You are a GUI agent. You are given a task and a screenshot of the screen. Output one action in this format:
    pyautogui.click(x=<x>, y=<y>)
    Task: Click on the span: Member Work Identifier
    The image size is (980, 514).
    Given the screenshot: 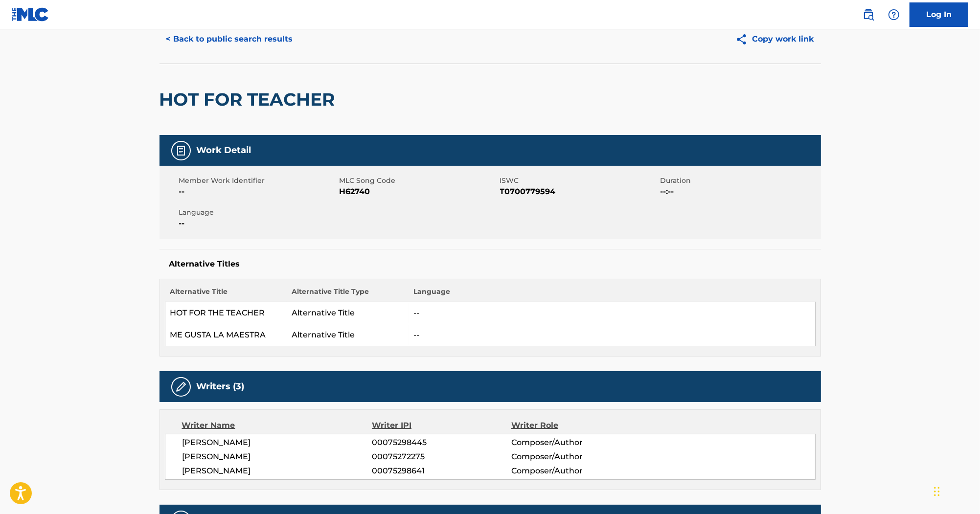 What is the action you would take?
    pyautogui.click(x=258, y=181)
    